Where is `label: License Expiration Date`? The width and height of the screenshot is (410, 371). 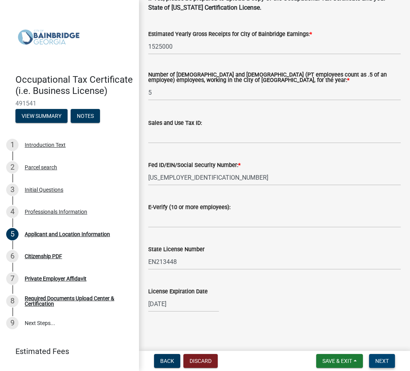
label: License Expiration Date is located at coordinates (178, 292).